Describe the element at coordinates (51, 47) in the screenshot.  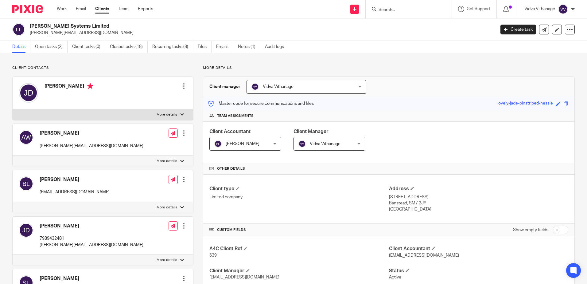
I see `a: Open tasks (2)` at that location.